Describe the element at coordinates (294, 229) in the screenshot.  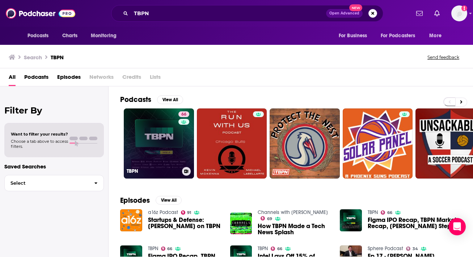
I see `span: How TBPN Made a Tech News Splash` at that location.